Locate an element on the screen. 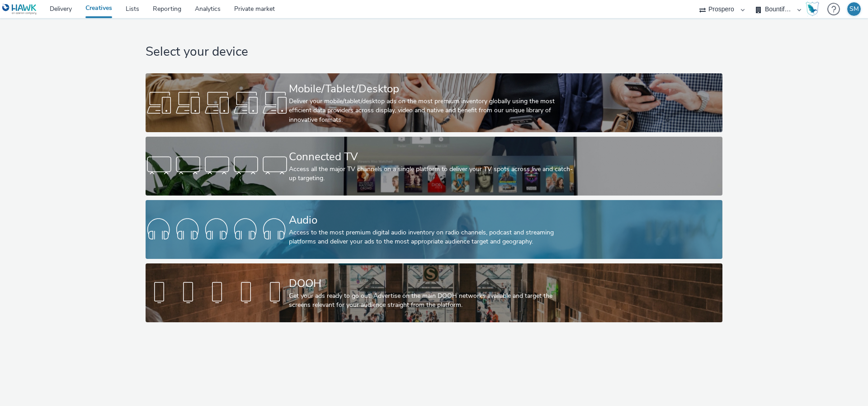 This screenshot has width=868, height=406. div: Deliver your mobile/tablet/desktop ads on the most premium inventory globally using the most effi... is located at coordinates (432, 110).